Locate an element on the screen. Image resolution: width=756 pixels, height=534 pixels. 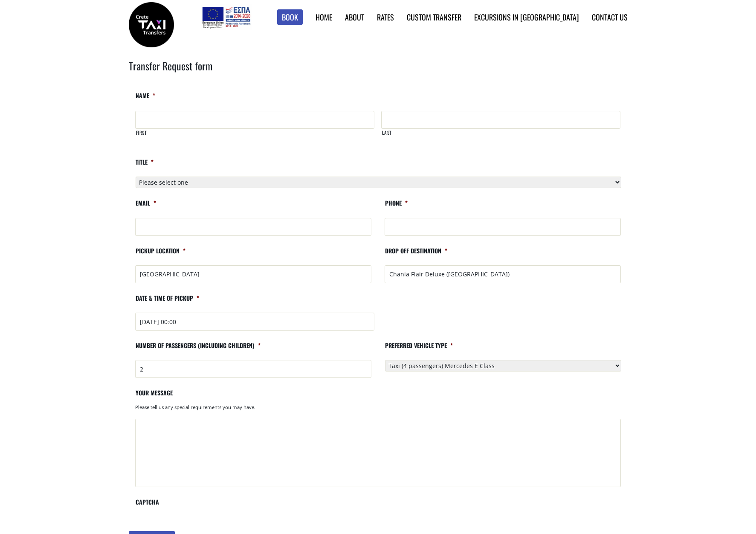
label: Number of passengers (including children) is located at coordinates (198, 349).